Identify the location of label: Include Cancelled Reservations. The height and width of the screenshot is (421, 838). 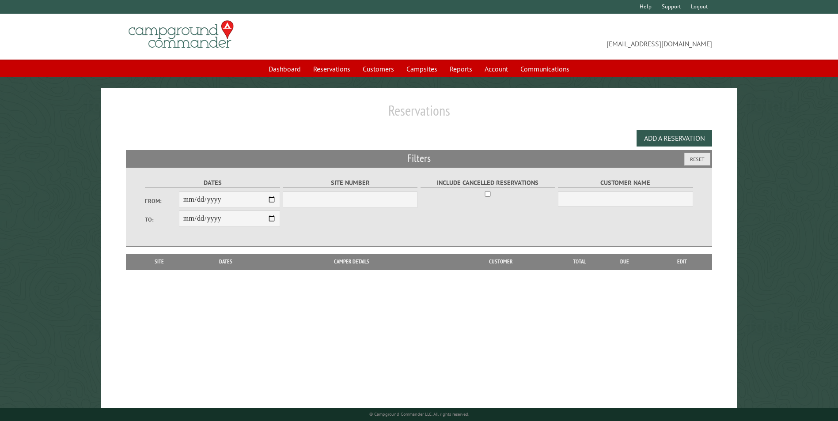
(488, 183).